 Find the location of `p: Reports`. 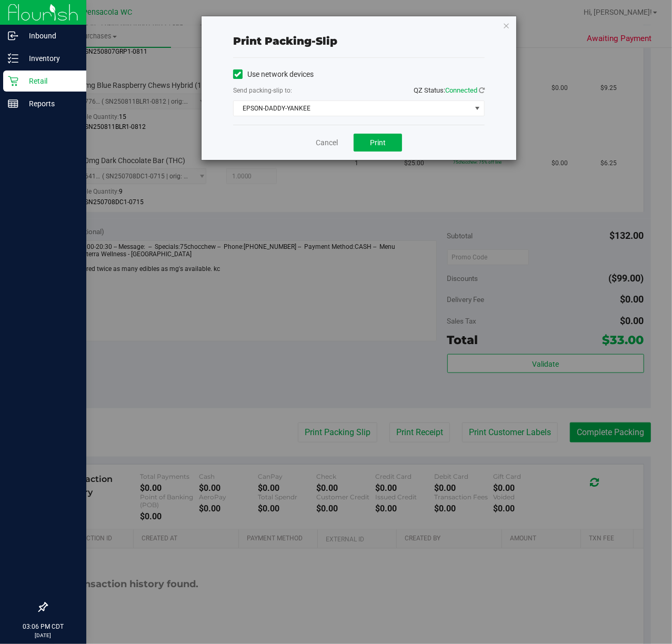

p: Reports is located at coordinates (50, 103).